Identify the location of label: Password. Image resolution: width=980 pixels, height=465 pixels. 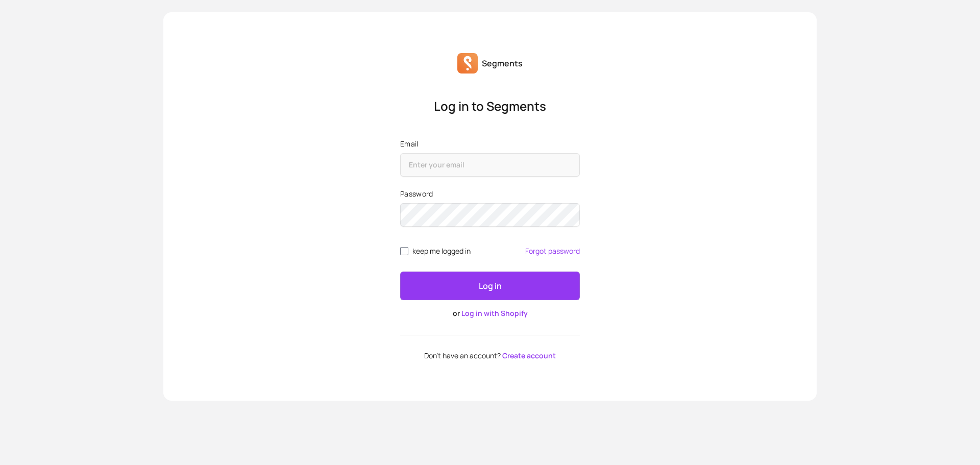
(490, 194).